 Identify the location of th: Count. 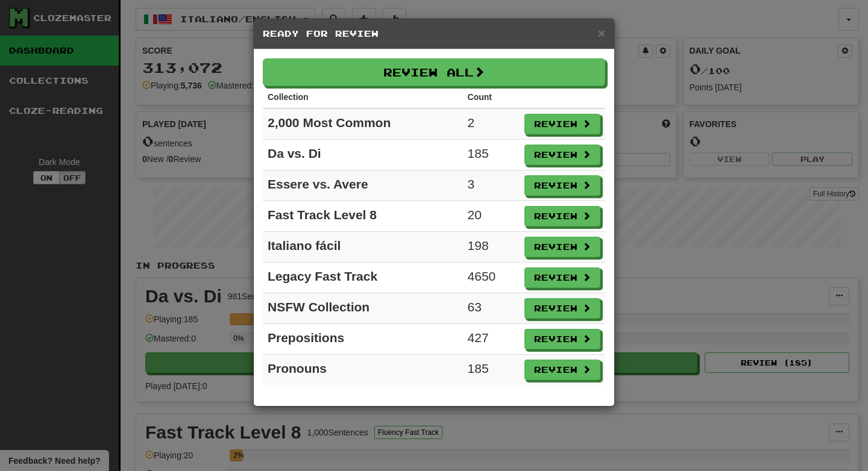
(491, 97).